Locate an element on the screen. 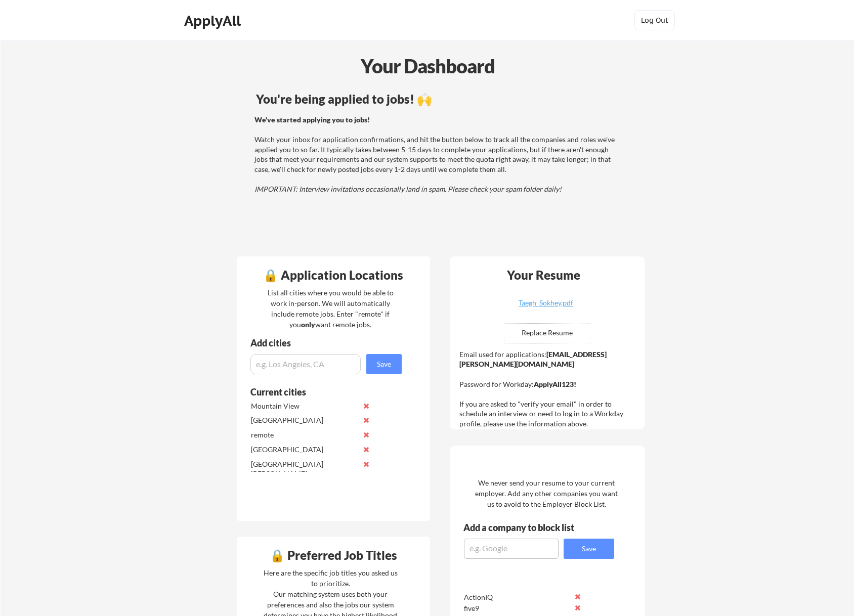 The width and height of the screenshot is (854, 616). strong: only is located at coordinates (308, 324).